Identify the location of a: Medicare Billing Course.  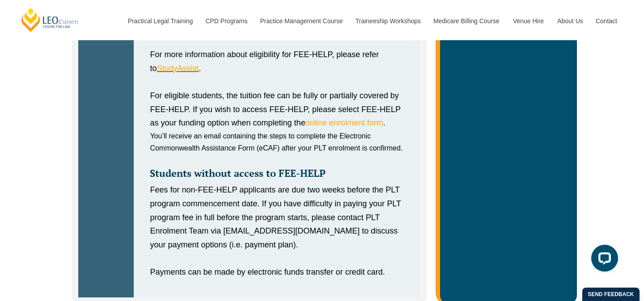
(466, 21).